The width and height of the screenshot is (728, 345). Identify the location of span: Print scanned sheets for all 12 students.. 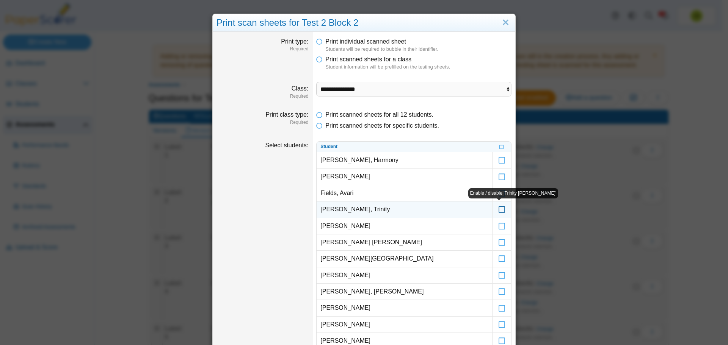
(379, 114).